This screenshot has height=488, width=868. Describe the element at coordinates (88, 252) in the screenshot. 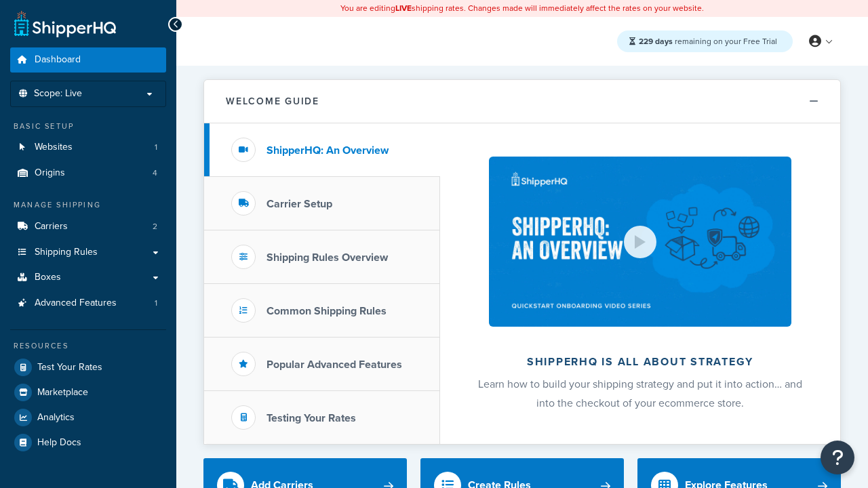

I see `li: Shipping Rules` at that location.